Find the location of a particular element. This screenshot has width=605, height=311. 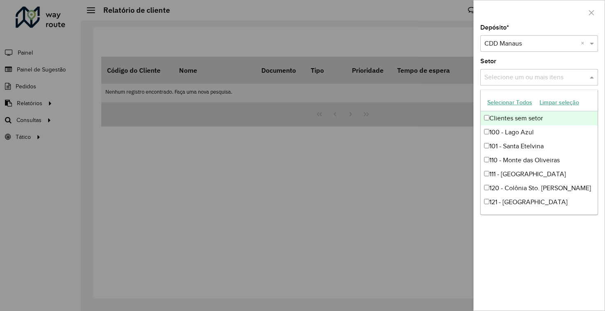

span: Clear all is located at coordinates (584, 44).